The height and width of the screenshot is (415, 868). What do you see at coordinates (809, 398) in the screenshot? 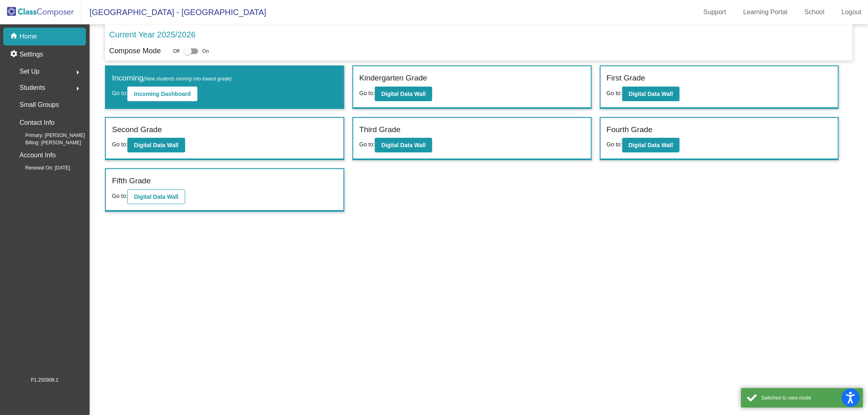
I see `div: Switched to view mode` at bounding box center [809, 398].